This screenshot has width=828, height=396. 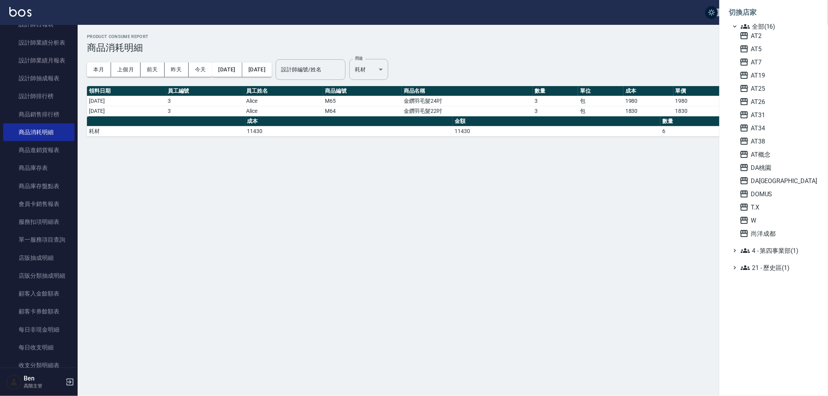 I want to click on span: T.X, so click(x=778, y=207).